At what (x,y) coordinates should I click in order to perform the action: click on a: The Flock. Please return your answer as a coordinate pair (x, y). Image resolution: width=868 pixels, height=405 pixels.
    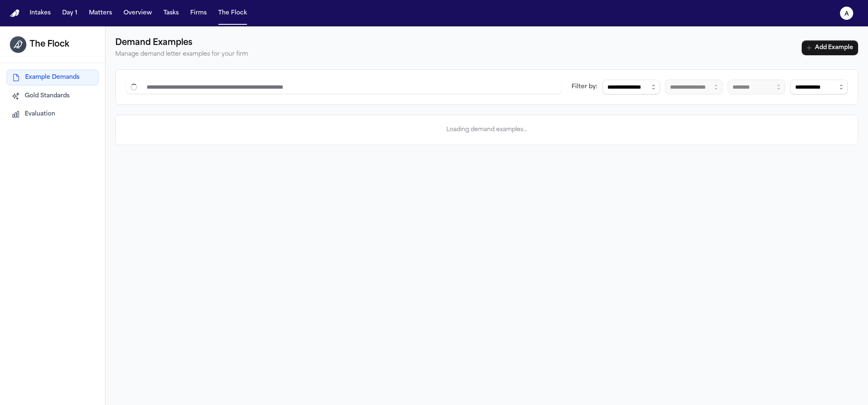
    Looking at the image, I should click on (232, 13).